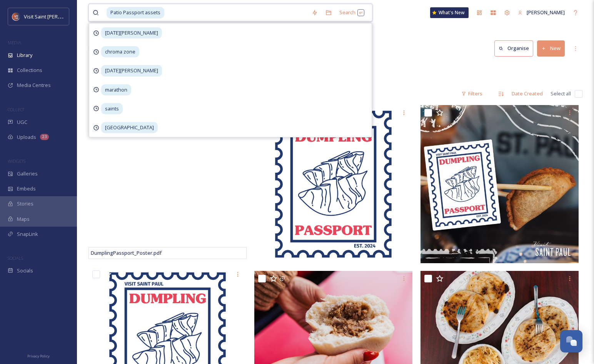 The height and width of the screenshot is (364, 594). I want to click on span: Stories, so click(25, 203).